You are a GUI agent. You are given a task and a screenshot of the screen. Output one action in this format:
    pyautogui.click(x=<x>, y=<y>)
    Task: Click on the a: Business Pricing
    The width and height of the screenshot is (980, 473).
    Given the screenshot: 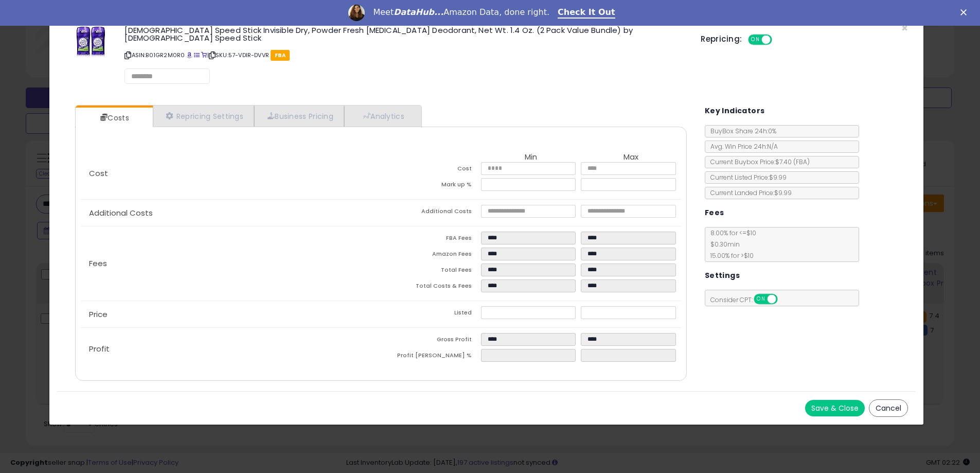 What is the action you would take?
    pyautogui.click(x=299, y=116)
    